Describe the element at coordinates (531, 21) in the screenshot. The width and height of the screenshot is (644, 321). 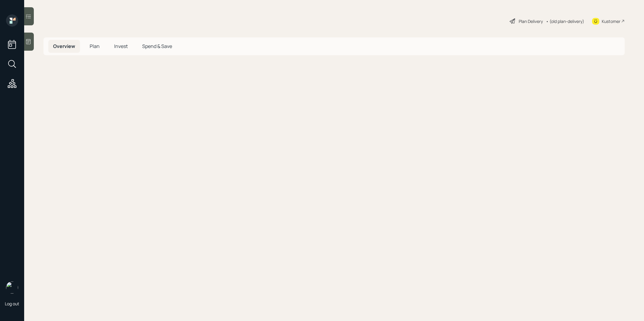
I see `div: Plan Delivery` at that location.